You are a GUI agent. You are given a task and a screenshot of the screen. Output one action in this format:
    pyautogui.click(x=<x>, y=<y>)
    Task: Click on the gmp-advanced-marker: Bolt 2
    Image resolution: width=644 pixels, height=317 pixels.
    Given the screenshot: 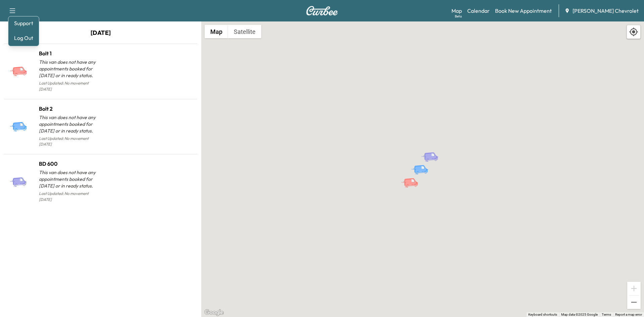 What is the action you would take?
    pyautogui.click(x=422, y=163)
    